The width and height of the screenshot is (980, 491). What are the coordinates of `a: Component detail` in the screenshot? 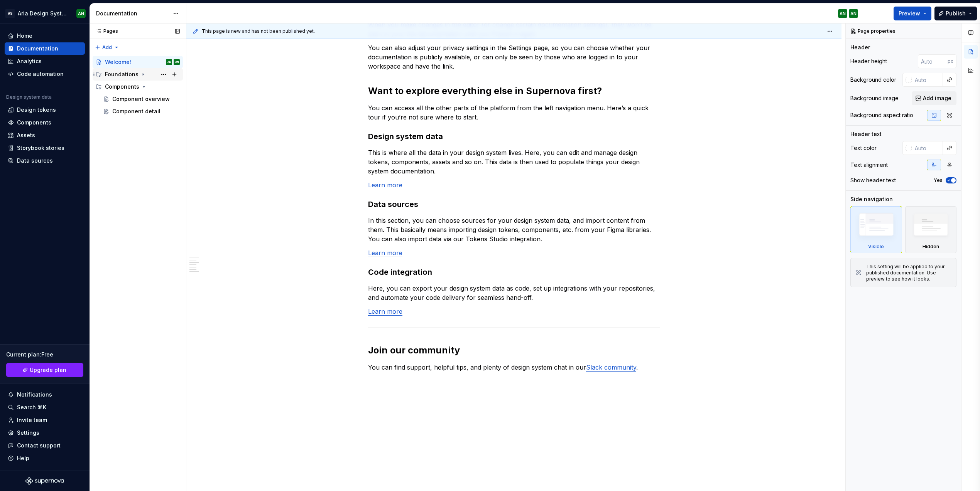 It's located at (141, 112).